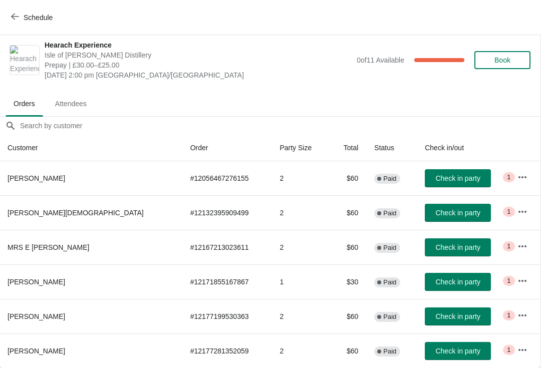 This screenshot has width=541, height=368. I want to click on input: Search by customer, so click(280, 126).